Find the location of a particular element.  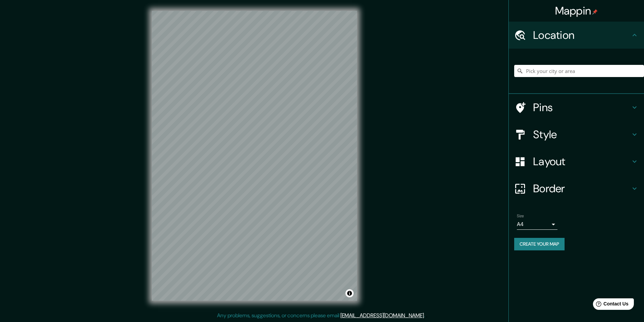

span: Contact Us is located at coordinates (32, 8).